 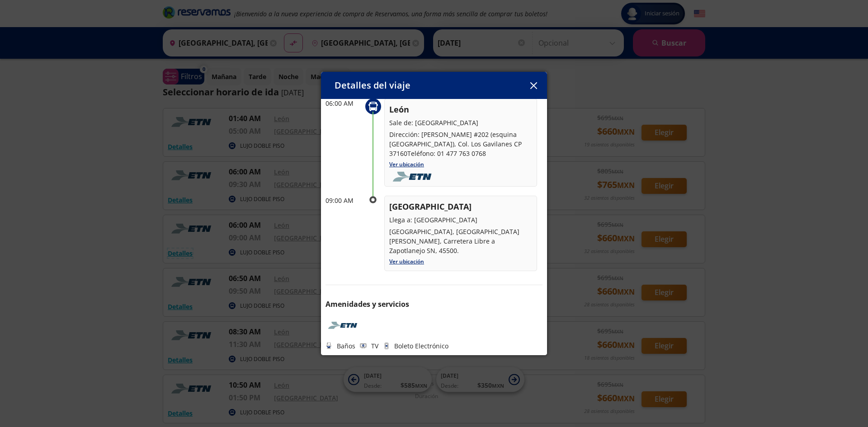 What do you see at coordinates (343, 326) in the screenshot?
I see `img: ETN` at bounding box center [343, 326].